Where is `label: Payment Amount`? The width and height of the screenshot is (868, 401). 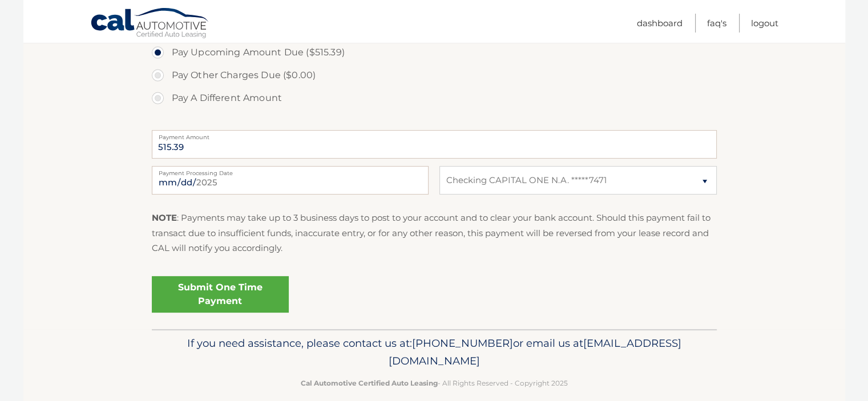
label: Payment Amount is located at coordinates (434, 135).